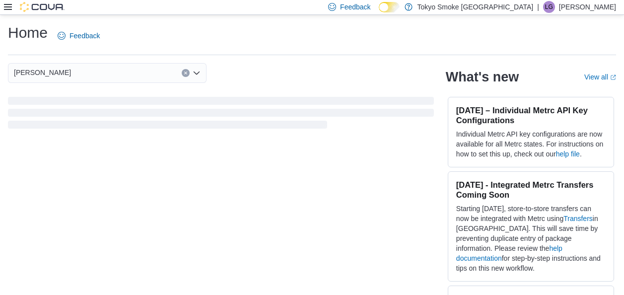 This screenshot has width=624, height=295. What do you see at coordinates (578, 218) in the screenshot?
I see `a: Transfers` at bounding box center [578, 218].